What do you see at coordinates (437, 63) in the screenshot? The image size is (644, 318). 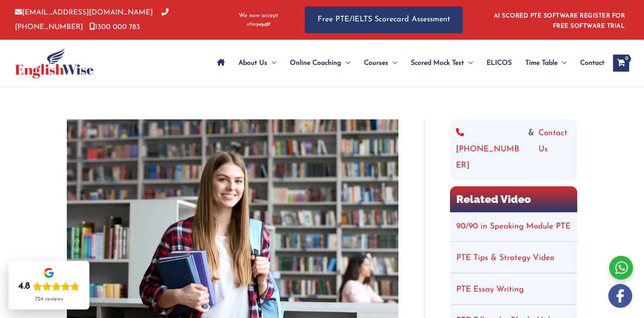 I see `span: Scored Mock Test` at bounding box center [437, 63].